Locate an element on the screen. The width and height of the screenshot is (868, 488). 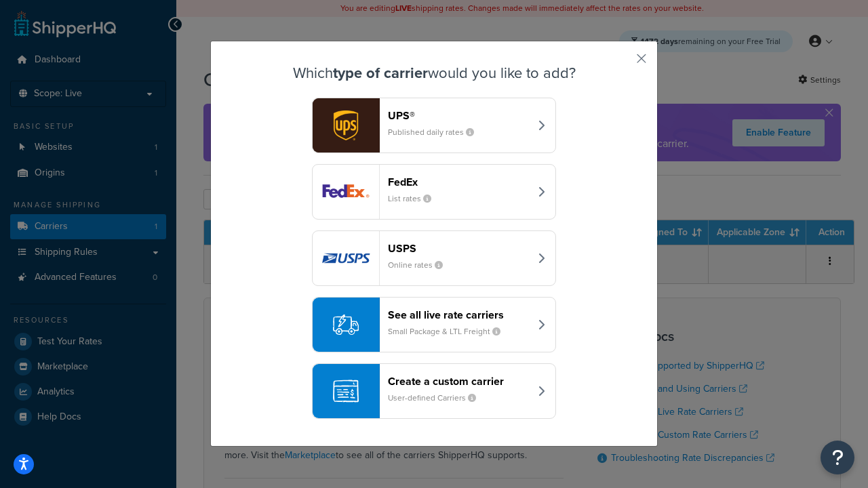
img: ups logo is located at coordinates (346, 125).